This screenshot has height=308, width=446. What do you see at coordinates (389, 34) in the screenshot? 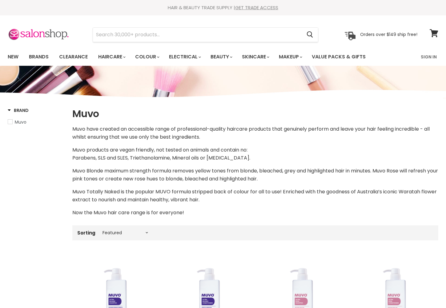
I see `p: Orders over $149 ship free!` at bounding box center [389, 34].